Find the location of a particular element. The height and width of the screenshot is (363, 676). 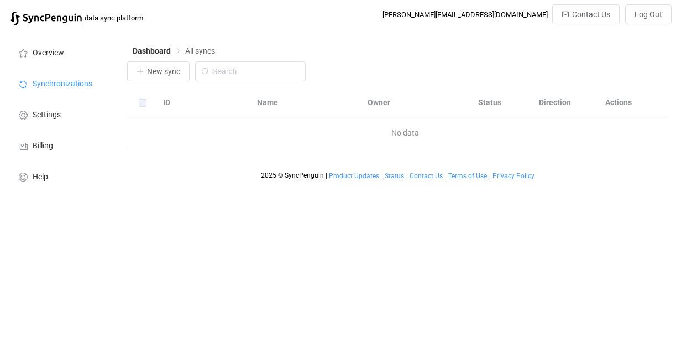

span: Log Out is located at coordinates (648, 14).